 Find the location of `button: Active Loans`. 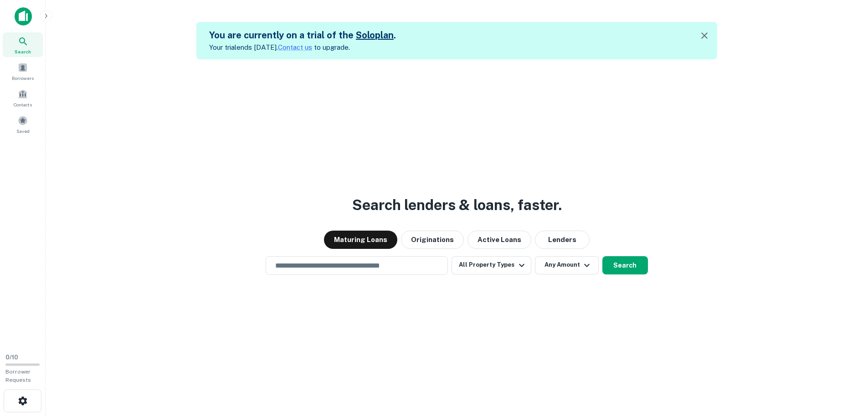

button: Active Loans is located at coordinates (500, 240).